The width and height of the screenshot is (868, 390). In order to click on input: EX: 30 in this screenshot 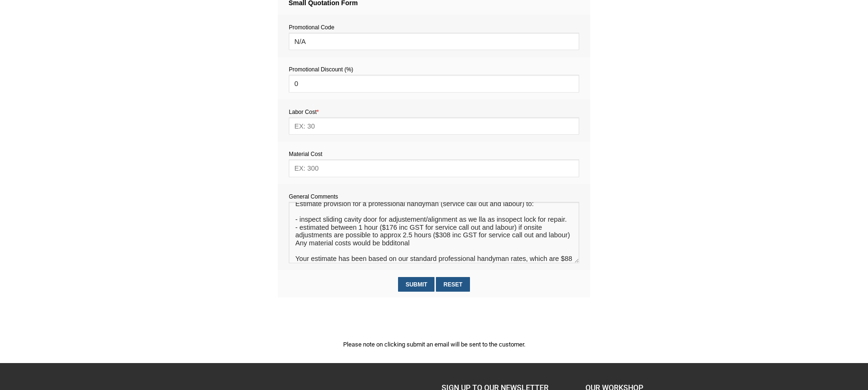, I will do `click(434, 126)`.